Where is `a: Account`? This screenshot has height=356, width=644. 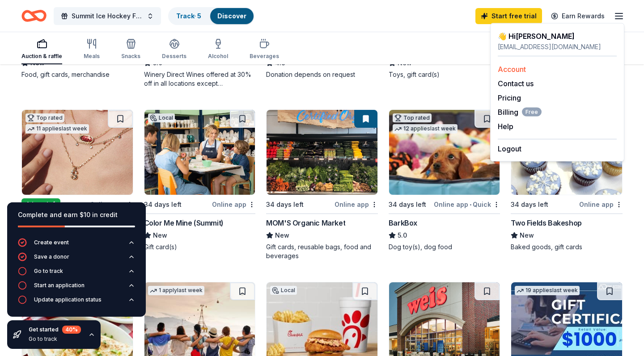 a: Account is located at coordinates (512, 69).